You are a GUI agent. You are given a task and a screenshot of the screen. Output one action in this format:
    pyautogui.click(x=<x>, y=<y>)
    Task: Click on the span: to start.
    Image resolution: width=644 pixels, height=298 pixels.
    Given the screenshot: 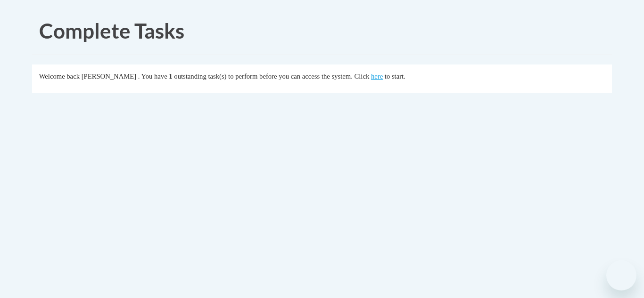 What is the action you would take?
    pyautogui.click(x=395, y=76)
    